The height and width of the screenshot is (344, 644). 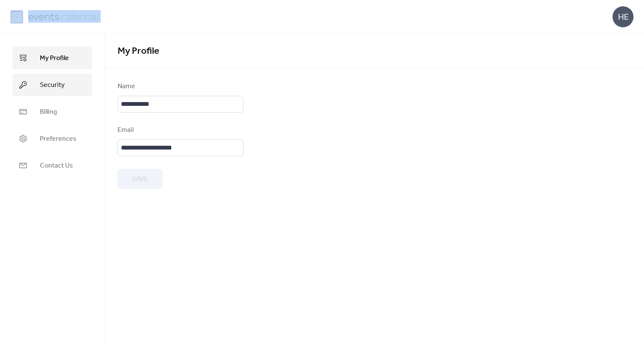 I want to click on img: logo, so click(x=17, y=17).